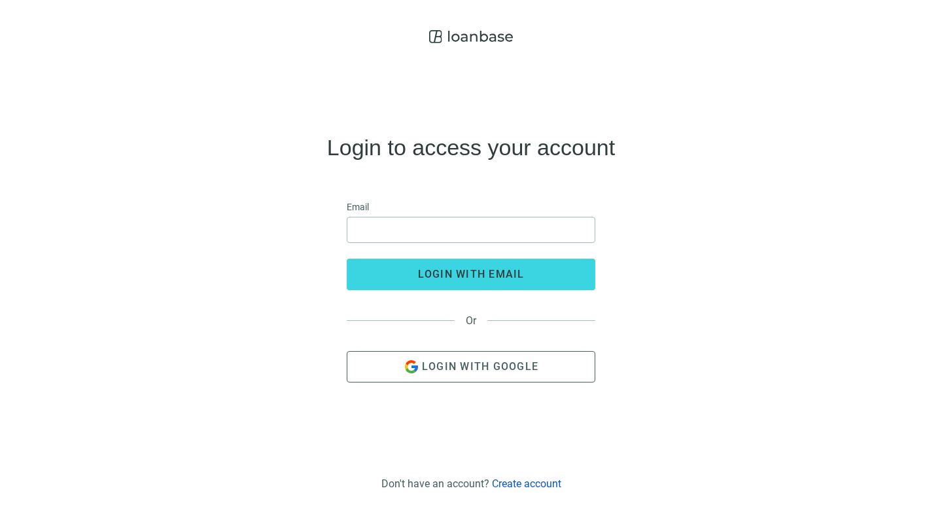  What do you see at coordinates (480, 366) in the screenshot?
I see `span: Login with Google` at bounding box center [480, 366].